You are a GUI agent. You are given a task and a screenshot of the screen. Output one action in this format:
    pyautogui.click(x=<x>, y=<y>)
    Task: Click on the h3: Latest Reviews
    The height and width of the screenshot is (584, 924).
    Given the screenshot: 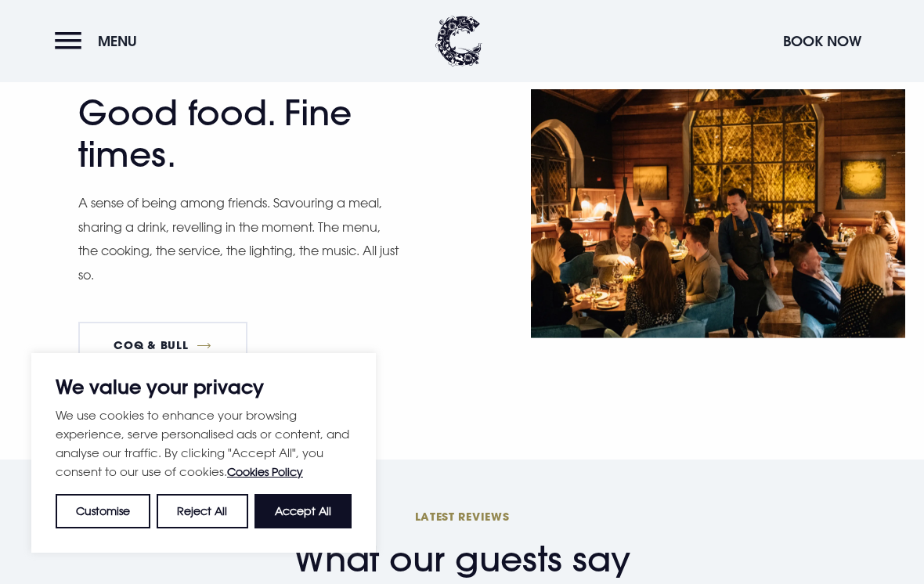 What is the action you would take?
    pyautogui.click(x=462, y=516)
    